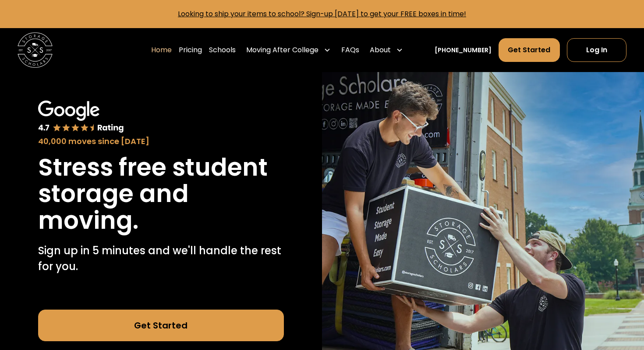 The height and width of the screenshot is (350, 644). I want to click on h1: Stress free student storage and moving., so click(161, 194).